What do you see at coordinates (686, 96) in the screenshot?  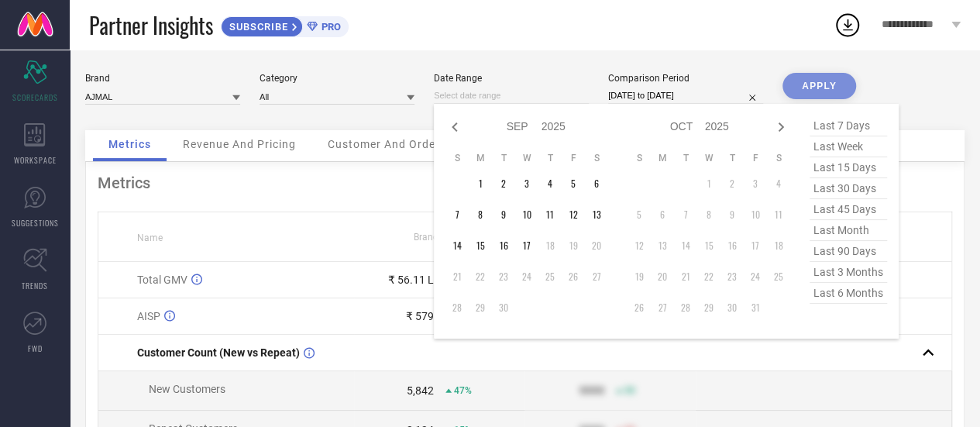 I see `input: Select comparison period` at bounding box center [686, 96].